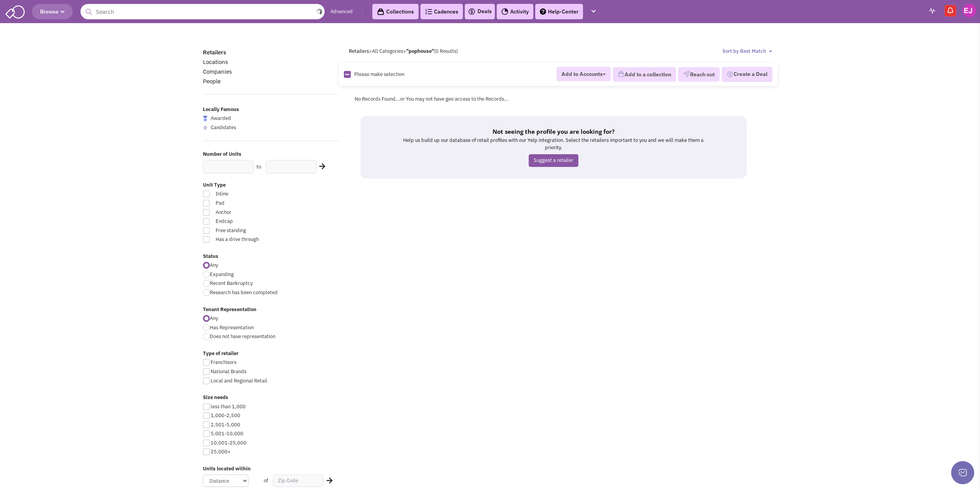 The height and width of the screenshot is (490, 980). Describe the element at coordinates (265, 480) in the screenshot. I see `span: of` at that location.